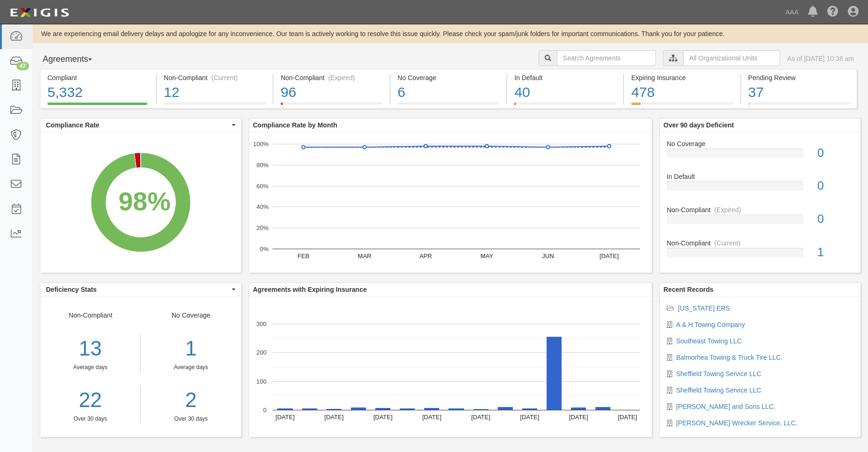 This screenshot has width=868, height=452. Describe the element at coordinates (331, 106) in the screenshot. I see `a: Non-Compliant(Expired)96` at that location.